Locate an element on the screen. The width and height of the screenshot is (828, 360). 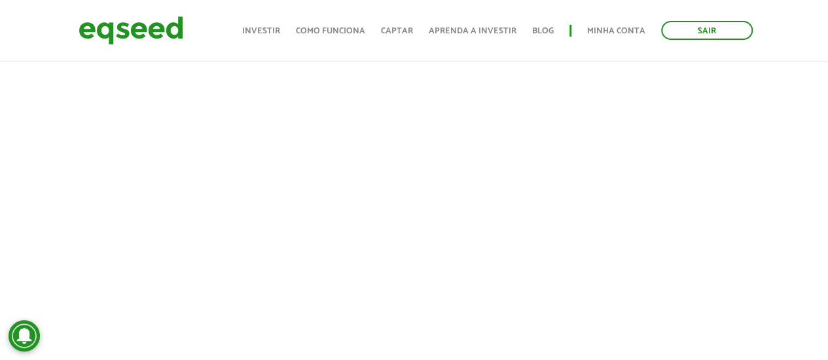
a: Aprenda a investir is located at coordinates (472, 31).